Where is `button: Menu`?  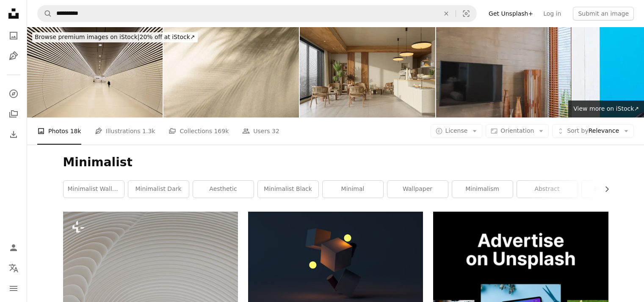 button: Menu is located at coordinates (14, 288).